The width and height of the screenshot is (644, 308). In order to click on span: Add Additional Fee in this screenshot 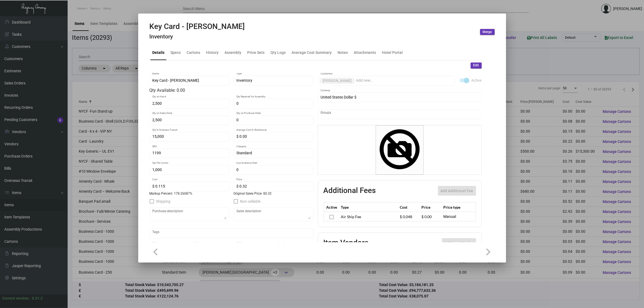, I will do `click(457, 191)`.